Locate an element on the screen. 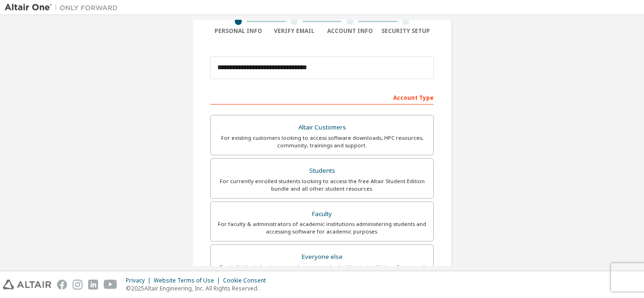 This screenshot has width=644, height=298. div: Account Type is located at coordinates (322, 97).